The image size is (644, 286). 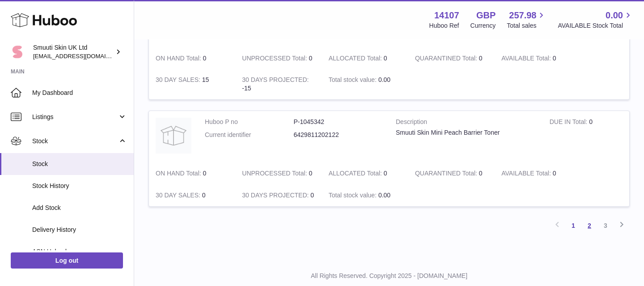 What do you see at coordinates (278, 84) in the screenshot?
I see `td: -15` at bounding box center [278, 84].